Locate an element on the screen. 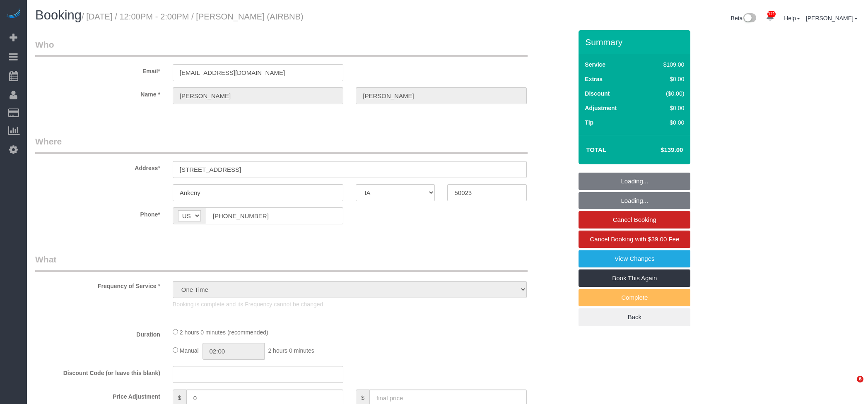 This screenshot has width=868, height=404. a: View Changes is located at coordinates (634, 259).